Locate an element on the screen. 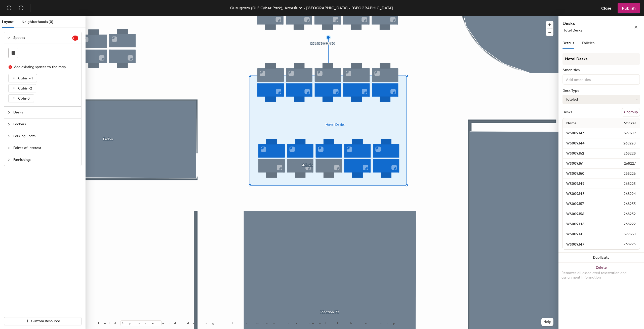 This screenshot has width=644, height=329. span: 3 is located at coordinates (75, 38).